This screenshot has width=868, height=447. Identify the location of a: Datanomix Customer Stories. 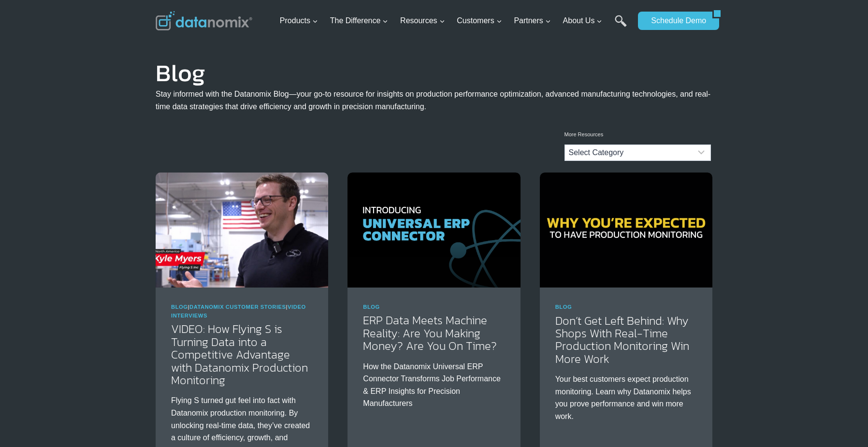
(238, 307).